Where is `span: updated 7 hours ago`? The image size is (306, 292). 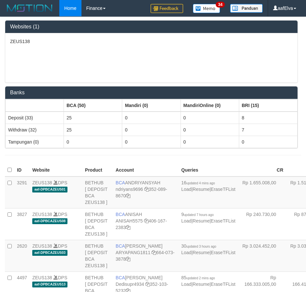 span: updated 7 hours ago is located at coordinates (199, 215).